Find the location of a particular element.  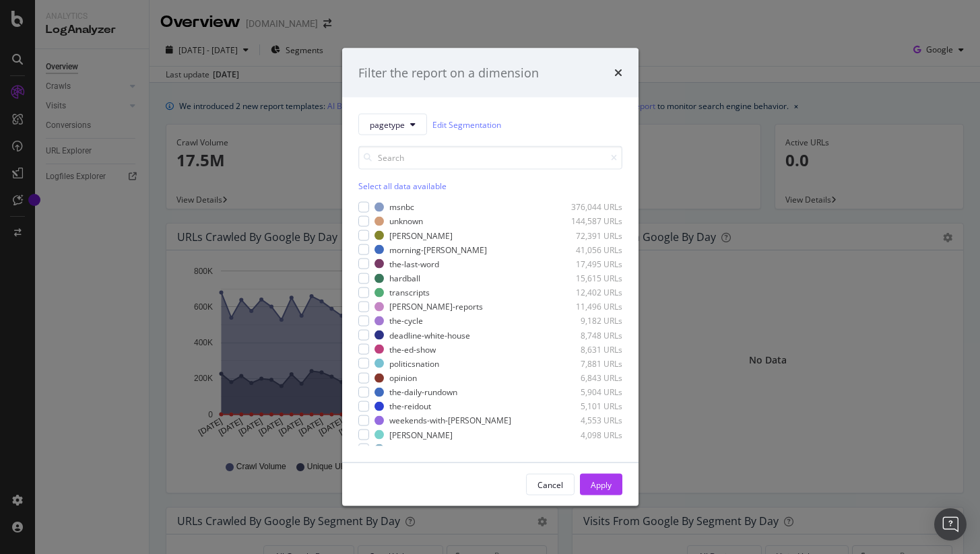

div: Select all data available is located at coordinates (490, 186).